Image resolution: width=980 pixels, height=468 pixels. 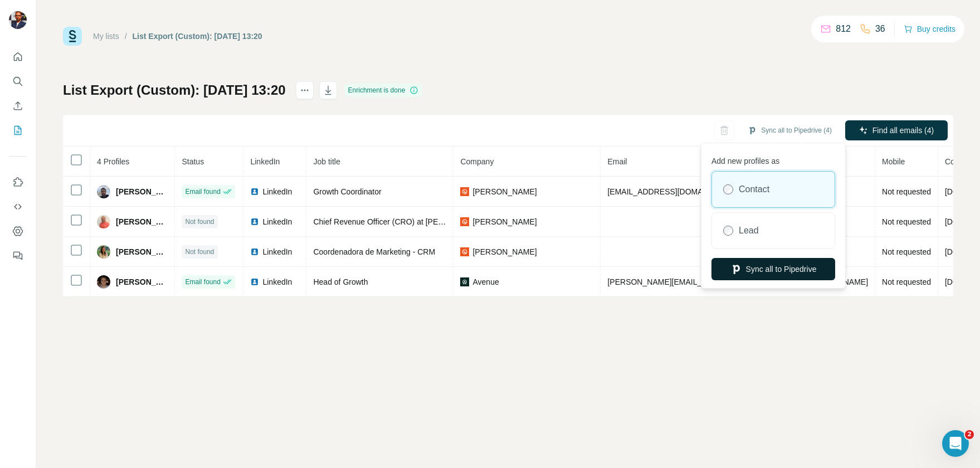 I want to click on a: My lists, so click(x=106, y=36).